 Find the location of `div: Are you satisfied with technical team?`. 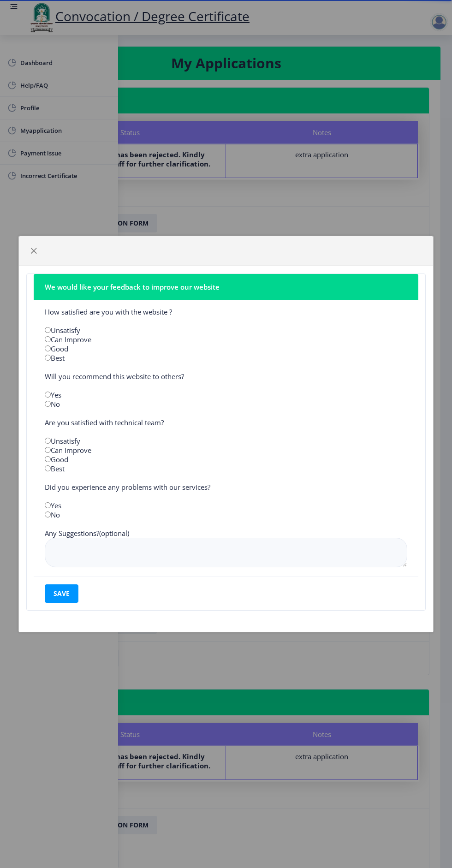

div: Are you satisfied with technical team? is located at coordinates (226, 422).